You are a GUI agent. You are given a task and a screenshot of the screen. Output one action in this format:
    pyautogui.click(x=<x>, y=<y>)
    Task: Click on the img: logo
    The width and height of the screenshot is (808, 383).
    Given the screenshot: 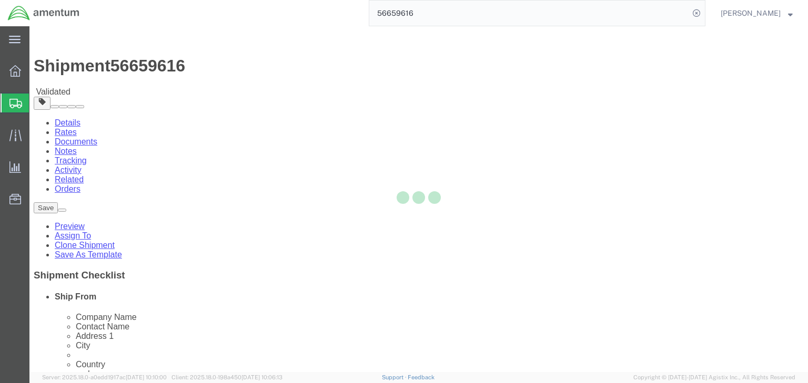 What is the action you would take?
    pyautogui.click(x=44, y=13)
    